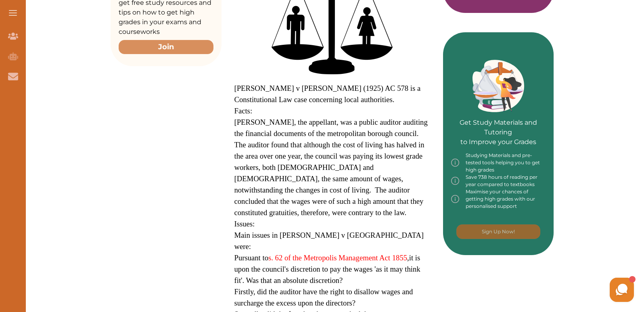  I want to click on p: Get Study Materials and Tutoring to Improve your Grades, so click(499, 121).